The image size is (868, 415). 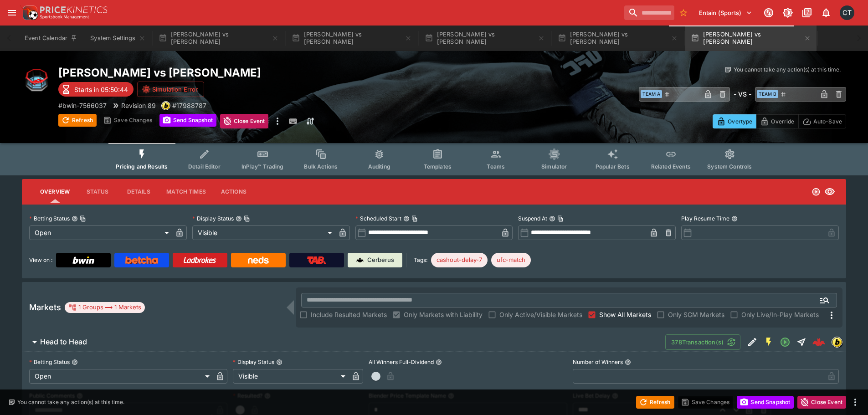 I want to click on span: Include Resulted Markets, so click(x=349, y=315).